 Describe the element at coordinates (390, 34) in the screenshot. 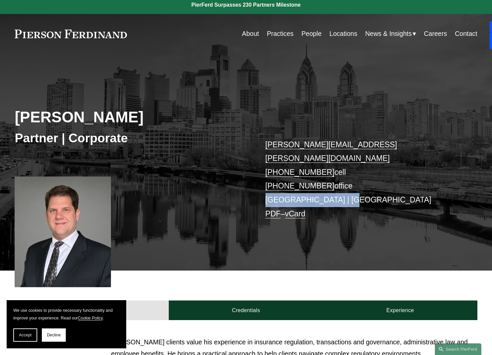

I see `a: folder dropdown` at that location.